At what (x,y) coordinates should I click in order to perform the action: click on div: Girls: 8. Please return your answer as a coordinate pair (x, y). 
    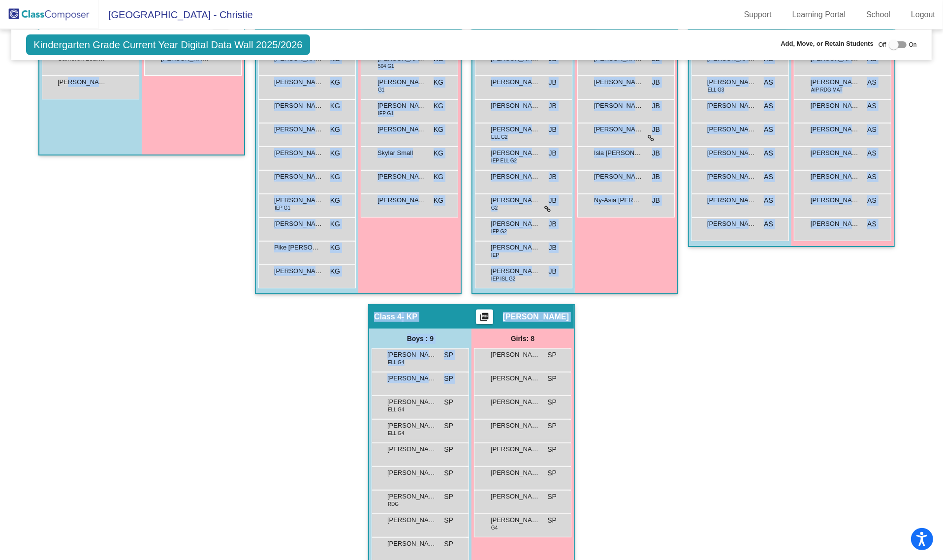
    Looking at the image, I should click on (522, 339).